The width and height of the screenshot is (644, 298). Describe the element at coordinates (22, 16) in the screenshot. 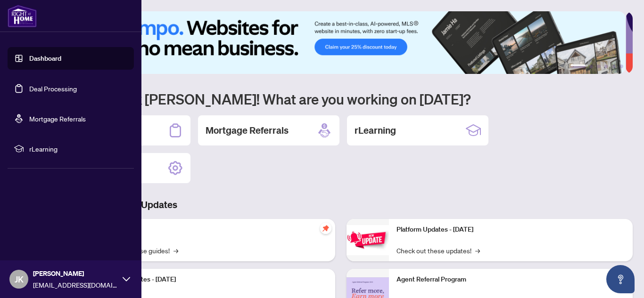

I see `img: logo` at that location.